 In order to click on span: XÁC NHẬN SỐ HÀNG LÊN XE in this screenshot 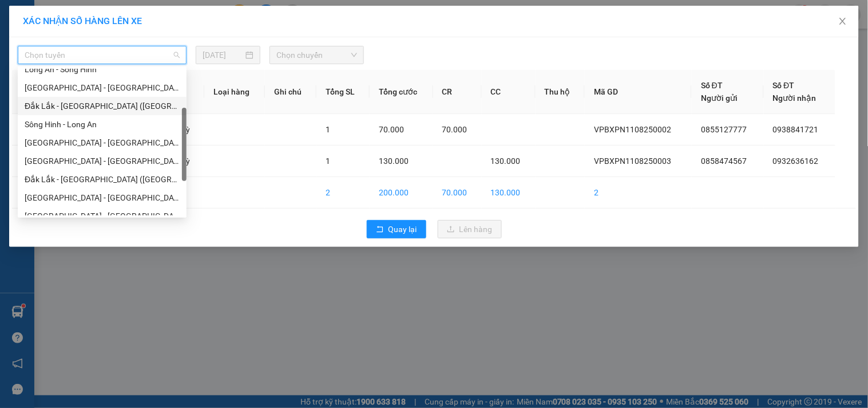, I will do `click(82, 20)`.